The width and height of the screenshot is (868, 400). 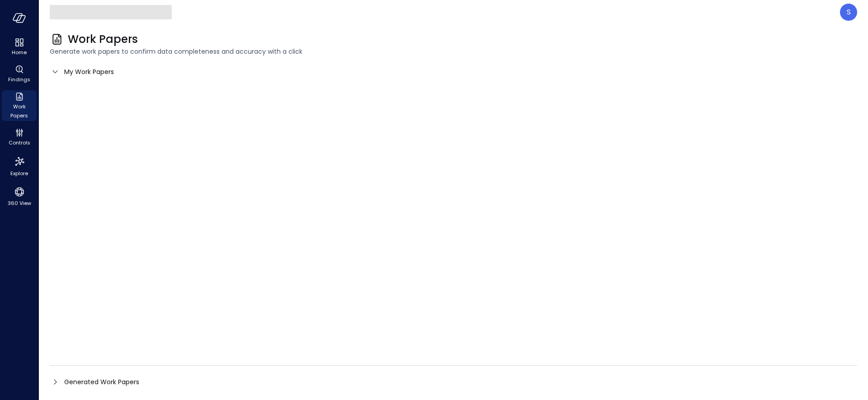 I want to click on span: 360 View, so click(x=19, y=203).